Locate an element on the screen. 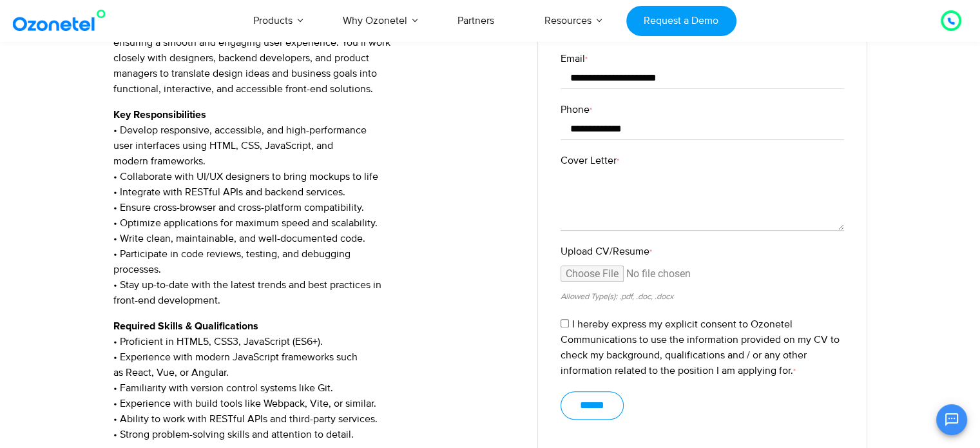 Image resolution: width=980 pixels, height=448 pixels. label: Email is located at coordinates (702, 59).